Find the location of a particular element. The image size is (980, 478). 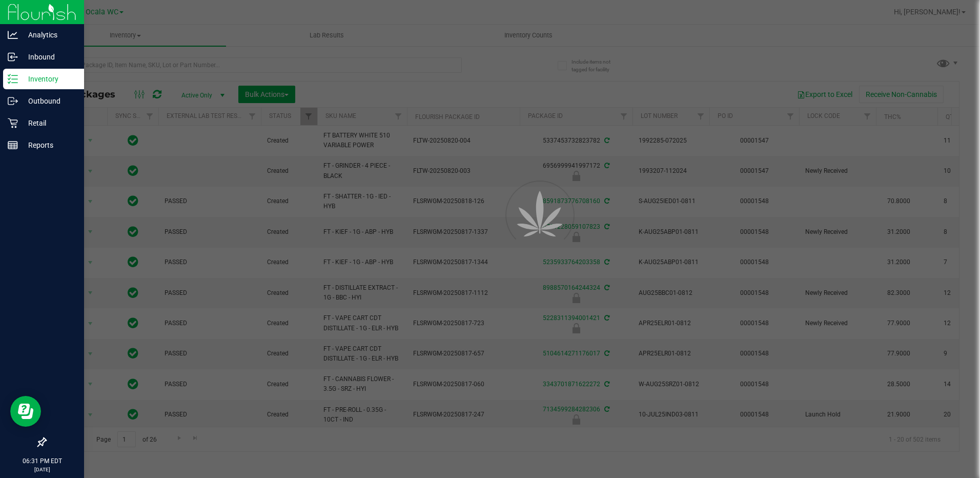

inline-svg: Inbound is located at coordinates (13, 57).